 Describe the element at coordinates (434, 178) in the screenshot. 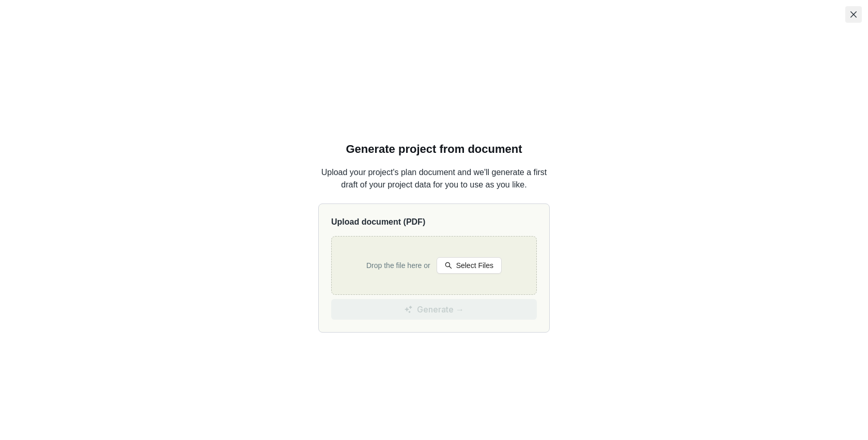

I see `p: Upload your project's plan document and we'll generate a first draft of your project data for you...` at that location.